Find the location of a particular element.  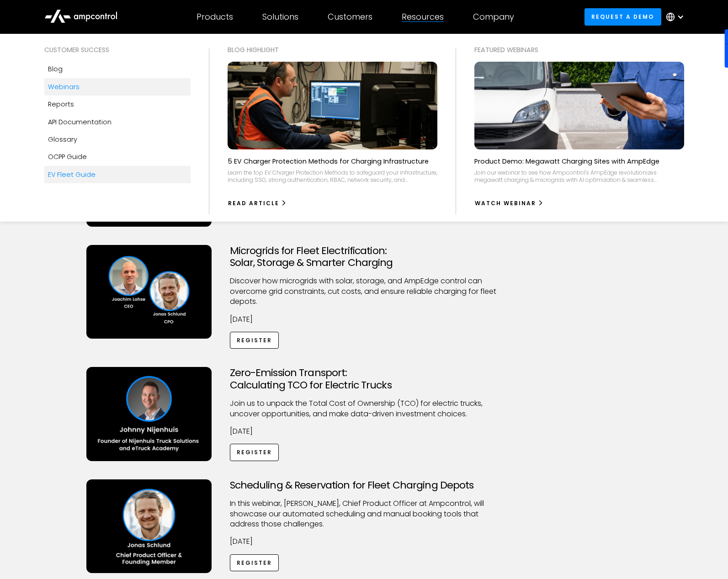

div: Blog Highlight is located at coordinates (332, 50).